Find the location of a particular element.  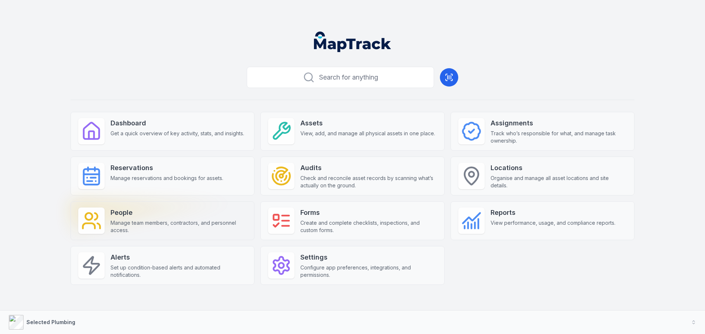

strong: Reports is located at coordinates (553, 213).